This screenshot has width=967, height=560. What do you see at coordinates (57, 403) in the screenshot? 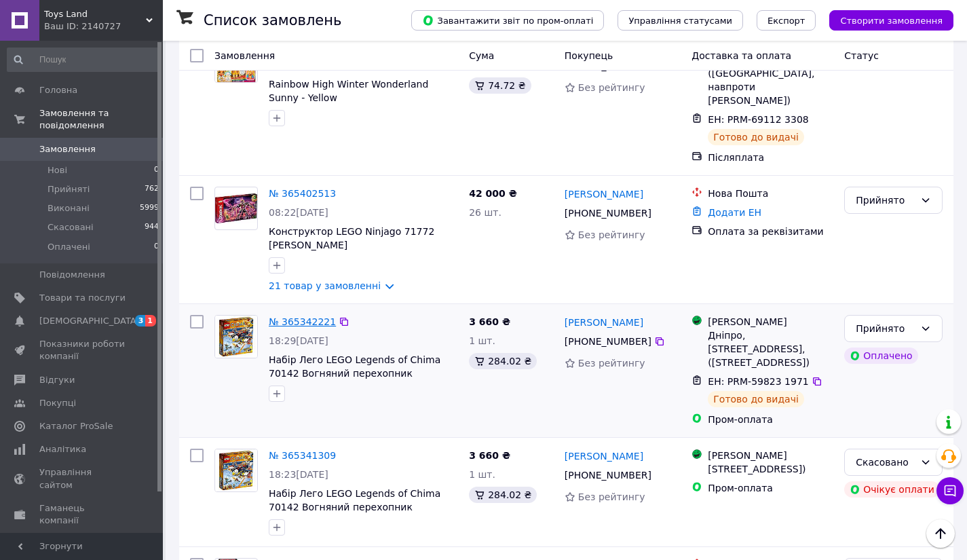
I see `span: Покупці` at bounding box center [57, 403].